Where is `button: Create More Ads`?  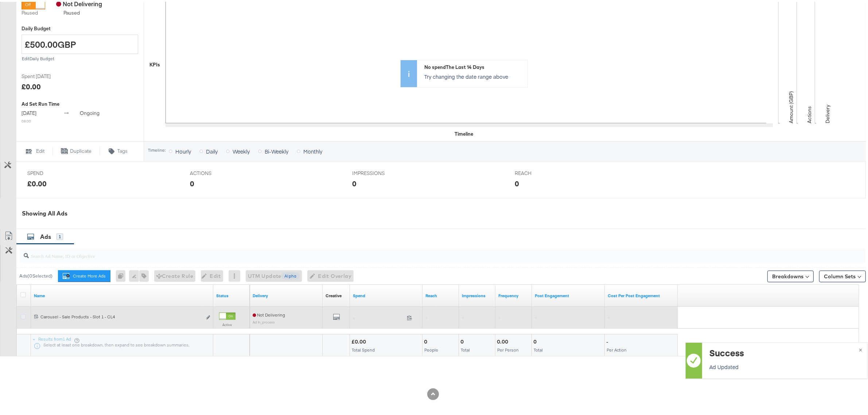 button: Create More Ads is located at coordinates (84, 274).